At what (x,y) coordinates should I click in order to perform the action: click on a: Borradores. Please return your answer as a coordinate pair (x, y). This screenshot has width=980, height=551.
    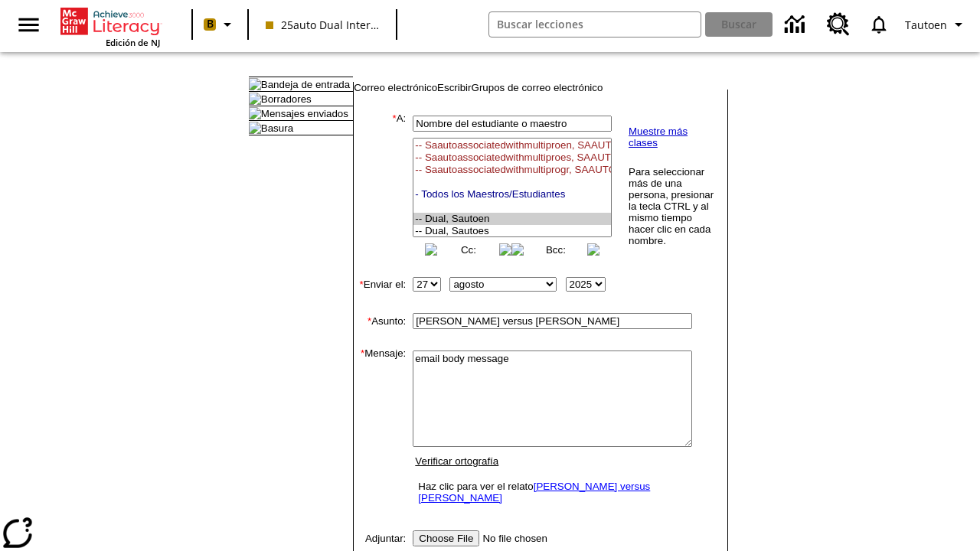
    Looking at the image, I should click on (287, 99).